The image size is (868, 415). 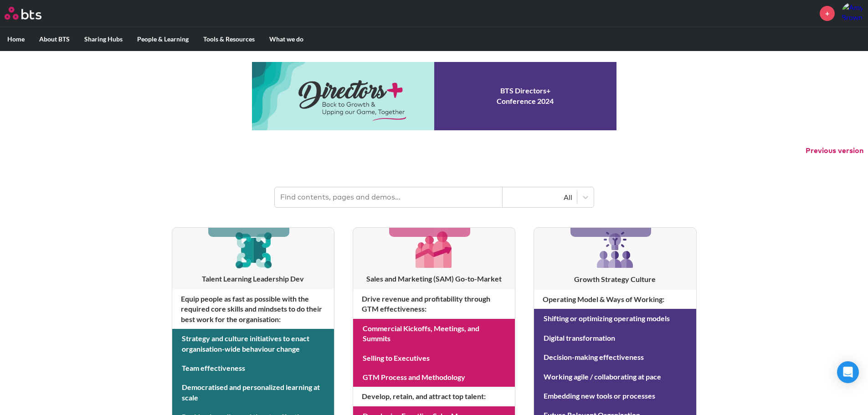 What do you see at coordinates (23, 13) in the screenshot?
I see `img: BTS Logo` at bounding box center [23, 13].